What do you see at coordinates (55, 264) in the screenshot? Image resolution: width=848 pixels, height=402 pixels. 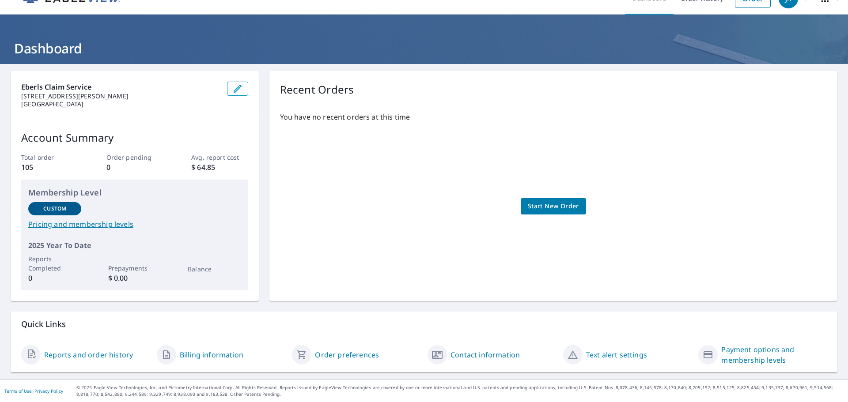 I see `p: Reports Completed` at bounding box center [55, 264].